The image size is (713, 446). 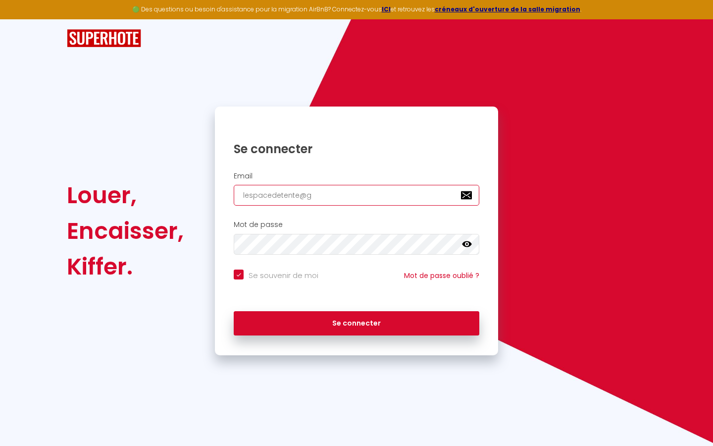 What do you see at coordinates (386, 9) in the screenshot?
I see `a: ICI` at bounding box center [386, 9].